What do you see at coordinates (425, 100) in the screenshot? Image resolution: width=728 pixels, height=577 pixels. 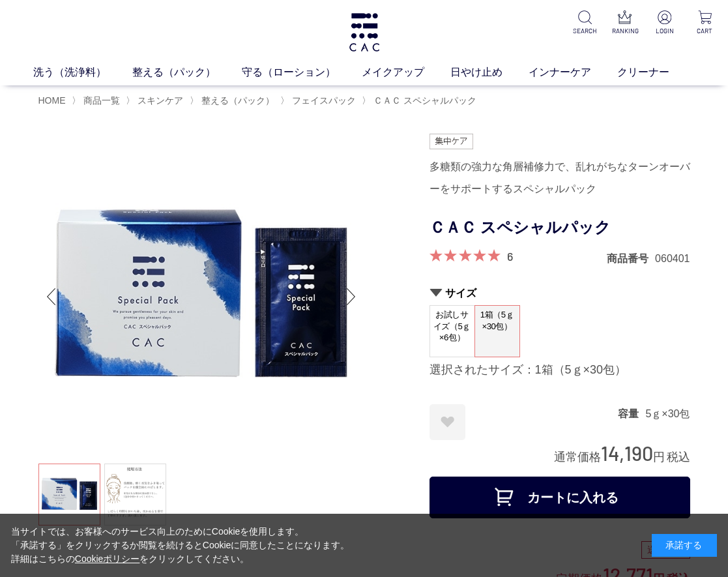 I see `span: ＣＡＣ スペシャルパック` at bounding box center [425, 100].